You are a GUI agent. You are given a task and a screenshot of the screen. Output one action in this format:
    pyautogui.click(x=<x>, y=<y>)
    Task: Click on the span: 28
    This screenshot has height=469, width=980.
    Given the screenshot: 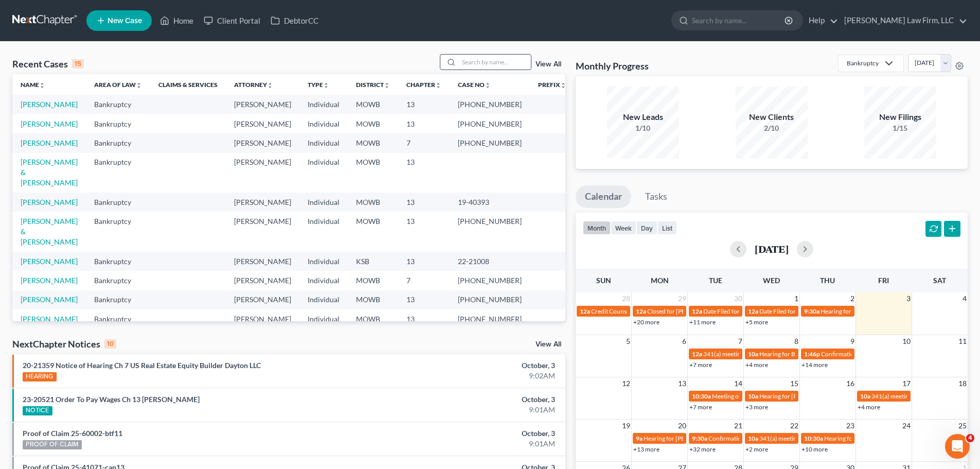 What is the action you would take?
    pyautogui.click(x=626, y=299)
    